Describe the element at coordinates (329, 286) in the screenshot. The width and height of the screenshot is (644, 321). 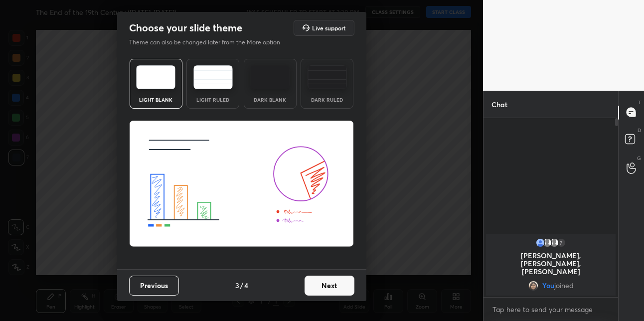
I see `button: Next` at that location.